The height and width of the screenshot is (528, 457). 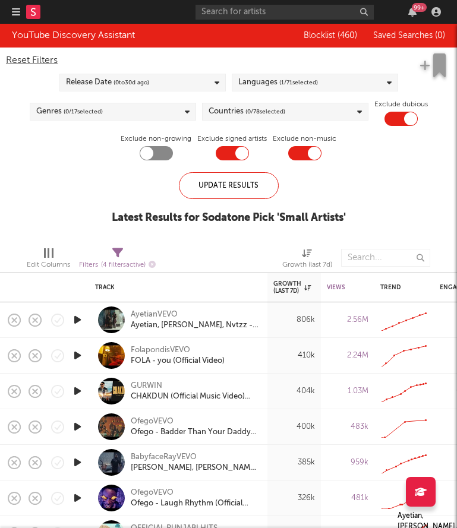 I want to click on label: Exclude signed artists, so click(x=232, y=139).